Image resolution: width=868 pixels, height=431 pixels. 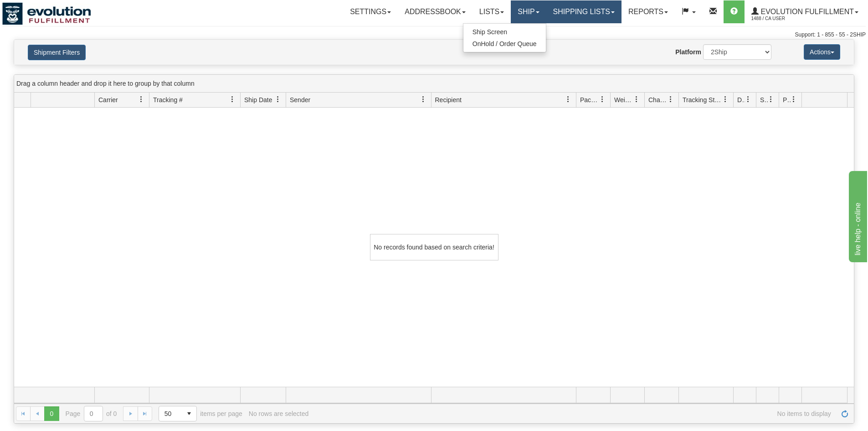 I want to click on a: Settings, so click(x=370, y=12).